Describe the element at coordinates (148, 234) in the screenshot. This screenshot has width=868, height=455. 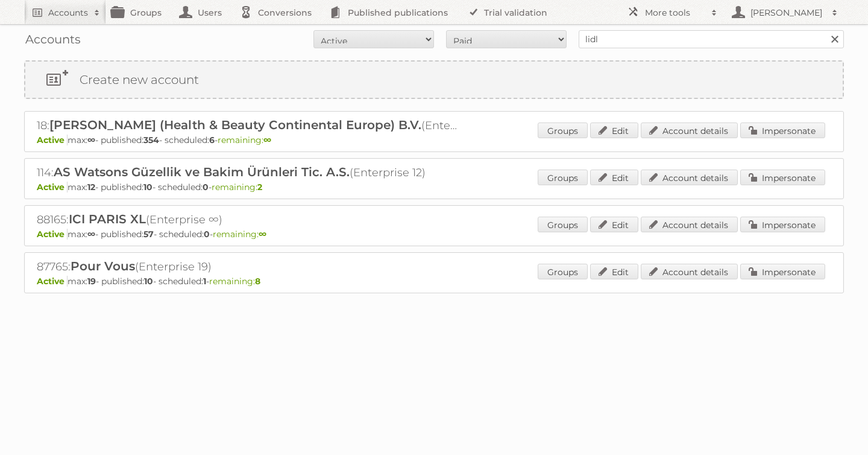
I see `strong: 57` at that location.